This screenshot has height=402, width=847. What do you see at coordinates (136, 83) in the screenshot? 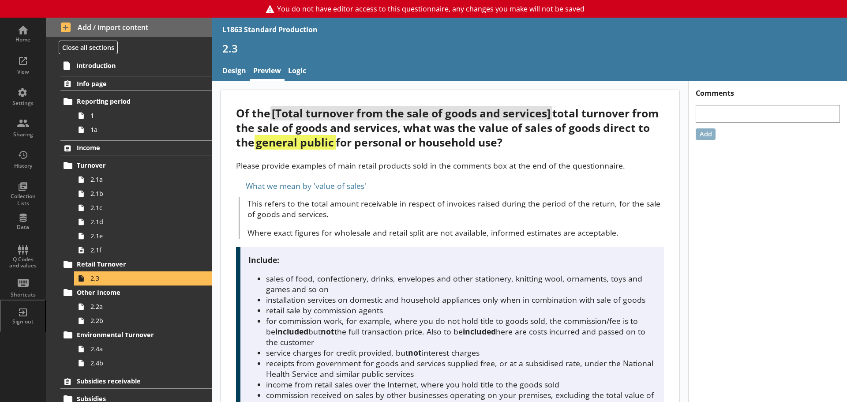
I see `a: Info page` at bounding box center [136, 83].